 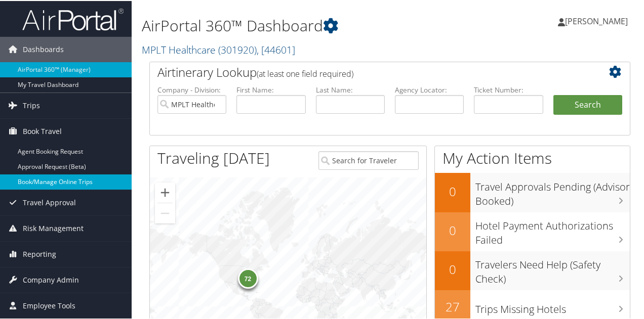 I want to click on h2: 27, so click(x=453, y=306).